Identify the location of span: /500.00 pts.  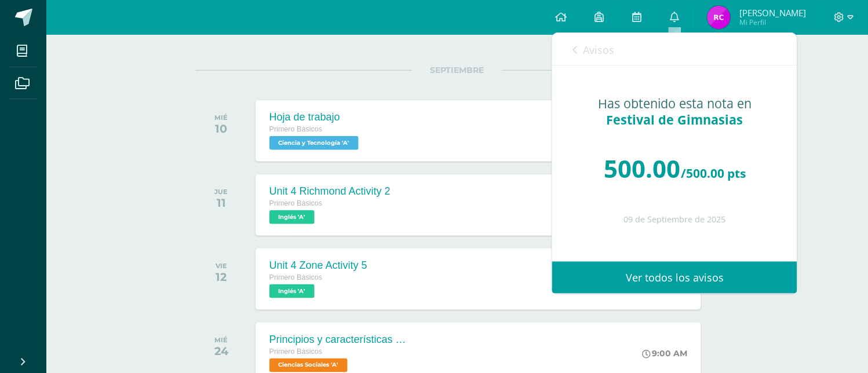
(713, 173).